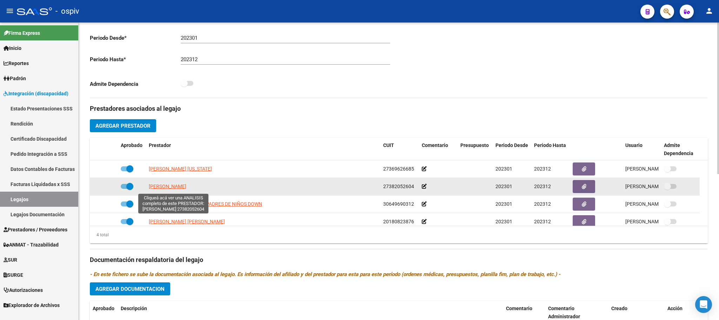  Describe the element at coordinates (642, 149) in the screenshot. I see `datatable-header-cell: Usuario` at that location.